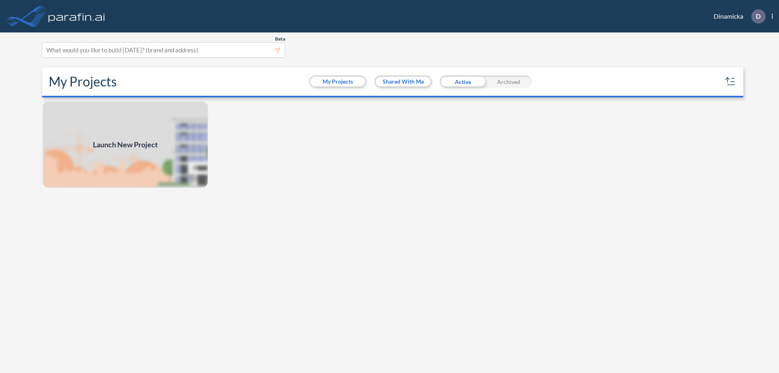  I want to click on p: D, so click(758, 16).